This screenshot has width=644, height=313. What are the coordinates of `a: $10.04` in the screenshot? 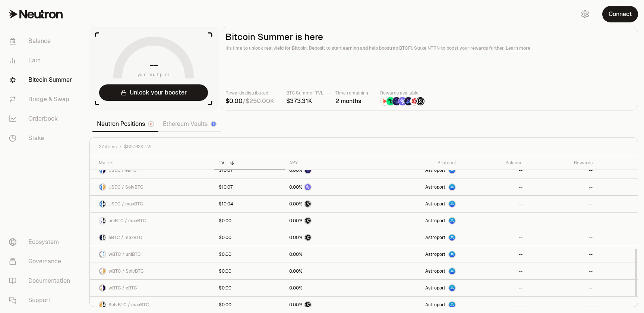 It's located at (249, 204).